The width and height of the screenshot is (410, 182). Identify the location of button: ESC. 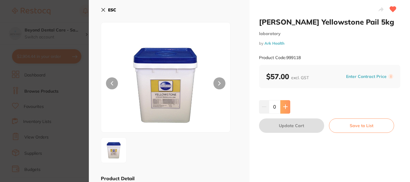
(108, 10).